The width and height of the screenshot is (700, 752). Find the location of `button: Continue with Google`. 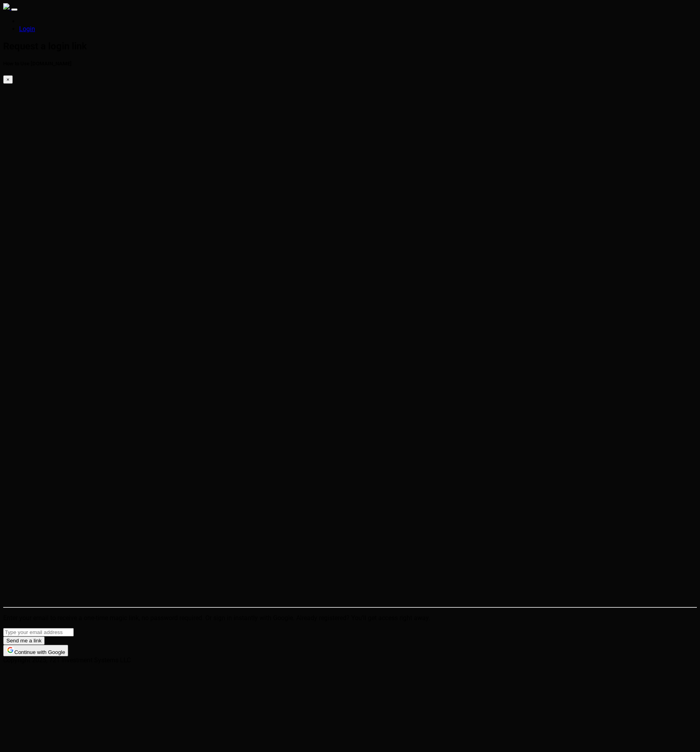

button: Continue with Google is located at coordinates (36, 651).